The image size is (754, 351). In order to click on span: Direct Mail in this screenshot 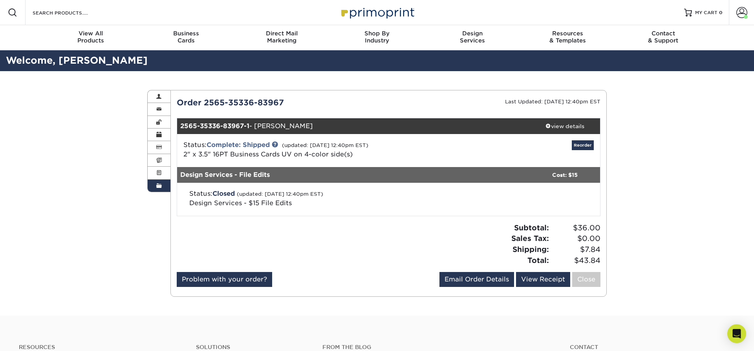, I will do `click(282, 33)`.